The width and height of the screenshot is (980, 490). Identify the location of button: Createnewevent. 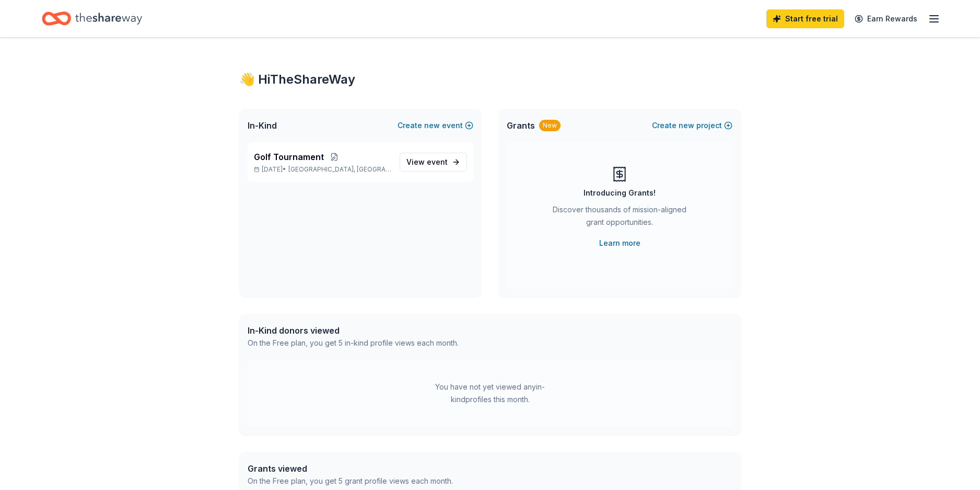
(436, 126).